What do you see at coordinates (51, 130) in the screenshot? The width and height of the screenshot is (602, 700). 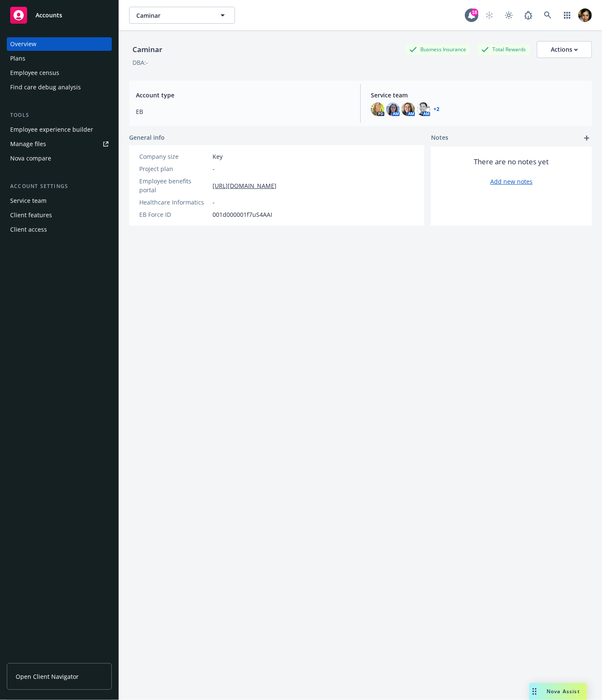 I see `div: Employee experience builder` at bounding box center [51, 130].